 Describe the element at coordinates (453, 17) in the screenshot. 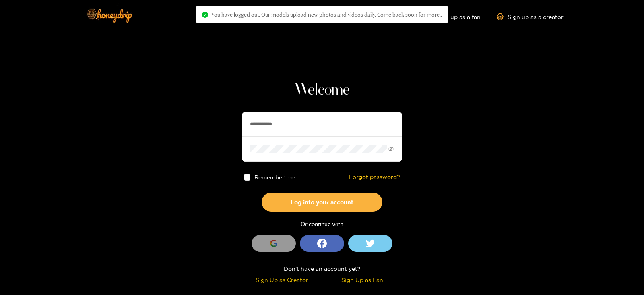

I see `a: Sign up as a fan` at that location.